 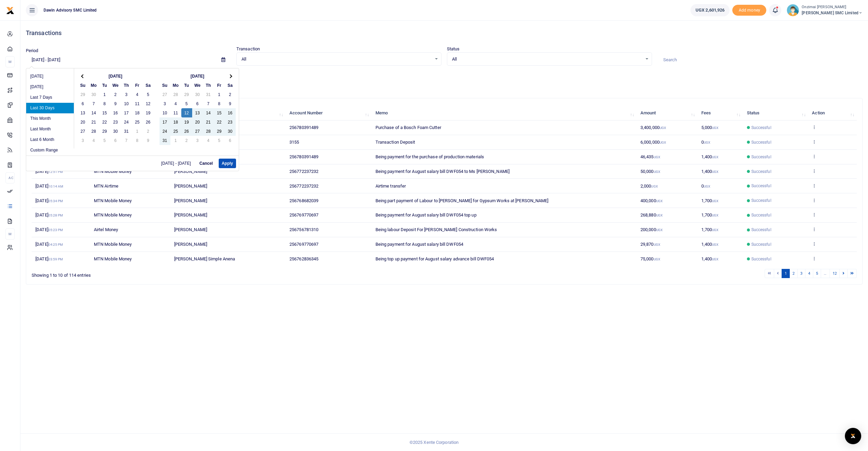 What do you see at coordinates (649, 186) in the screenshot?
I see `span: 2,000` at bounding box center [649, 186].